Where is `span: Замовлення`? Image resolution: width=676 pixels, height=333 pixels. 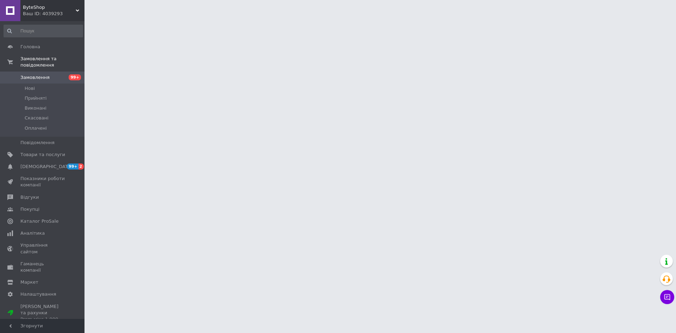 span: Замовлення is located at coordinates (35, 77).